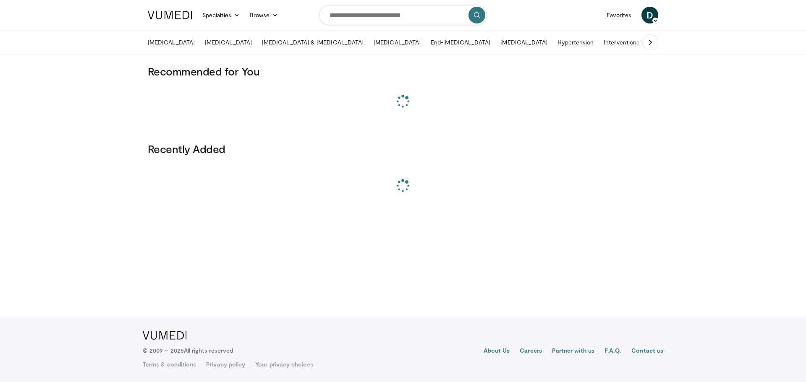 The height and width of the screenshot is (382, 806). What do you see at coordinates (264, 15) in the screenshot?
I see `a: Browse` at bounding box center [264, 15].